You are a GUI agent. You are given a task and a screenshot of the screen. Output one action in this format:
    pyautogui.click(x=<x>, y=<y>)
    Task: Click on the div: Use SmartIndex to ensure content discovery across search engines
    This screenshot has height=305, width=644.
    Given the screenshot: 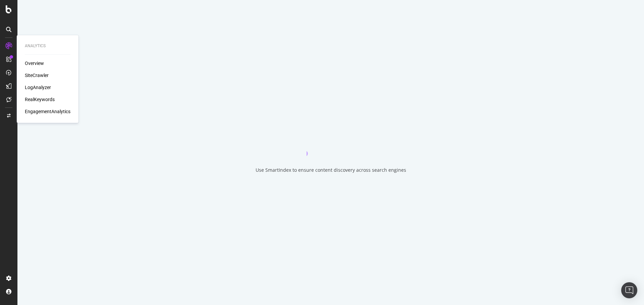 What is the action you would take?
    pyautogui.click(x=331, y=170)
    